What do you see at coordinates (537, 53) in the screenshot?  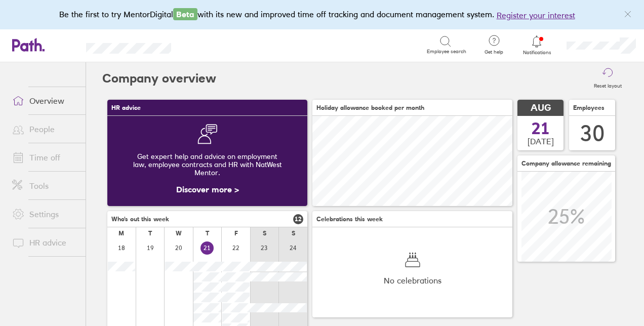 I see `span: Notifications` at bounding box center [537, 53].